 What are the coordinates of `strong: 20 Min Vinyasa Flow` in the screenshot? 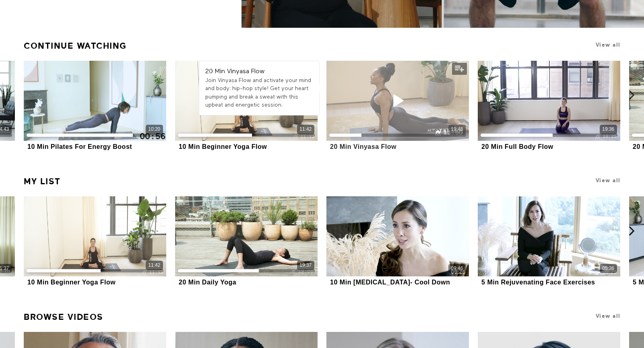 It's located at (235, 72).